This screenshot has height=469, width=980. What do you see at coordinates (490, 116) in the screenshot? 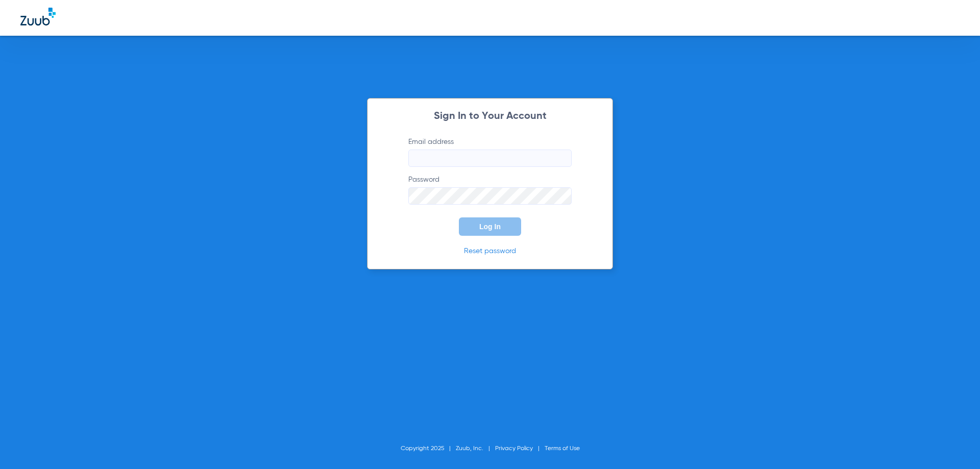
I see `h2: Sign In to Your Account` at bounding box center [490, 116].